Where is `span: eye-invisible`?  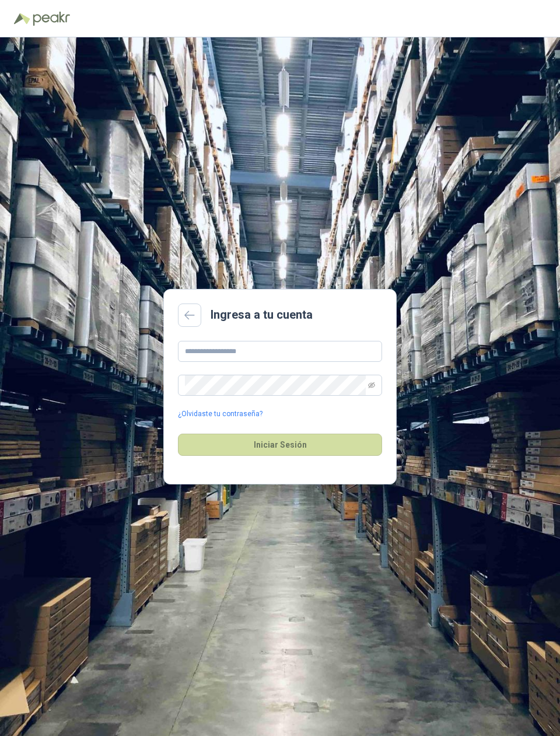
span: eye-invisible is located at coordinates (372, 386).